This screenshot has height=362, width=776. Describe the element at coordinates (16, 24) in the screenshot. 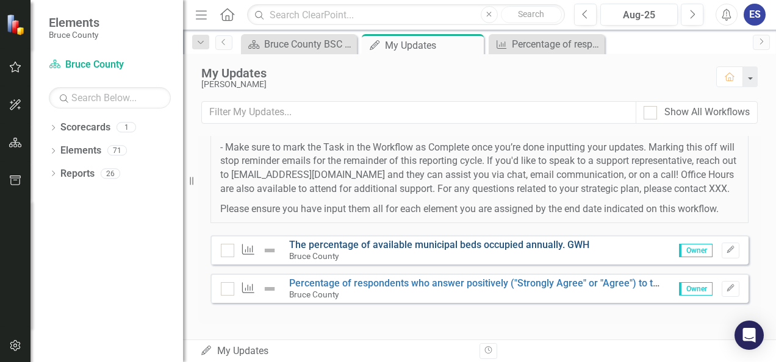

I see `img: ClearPoint Strategy` at that location.